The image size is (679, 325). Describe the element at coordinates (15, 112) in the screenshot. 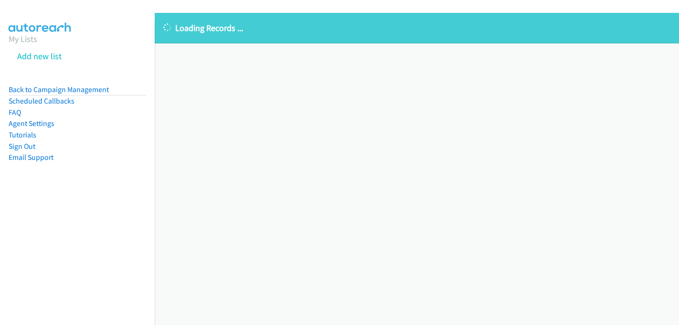

I see `a: FAQ` at that location.